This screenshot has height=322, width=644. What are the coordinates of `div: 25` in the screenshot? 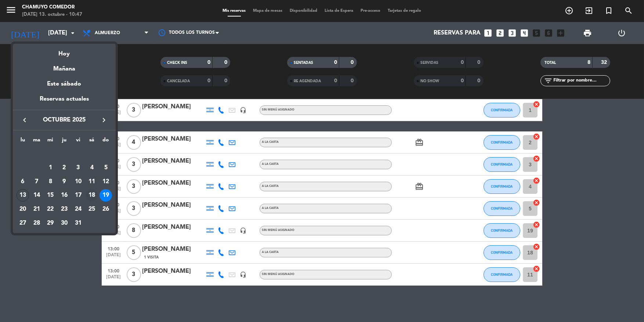 It's located at (92, 210).